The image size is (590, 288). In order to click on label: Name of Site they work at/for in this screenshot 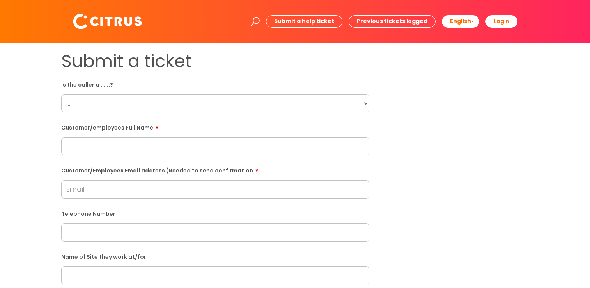, I will do `click(215, 256)`.